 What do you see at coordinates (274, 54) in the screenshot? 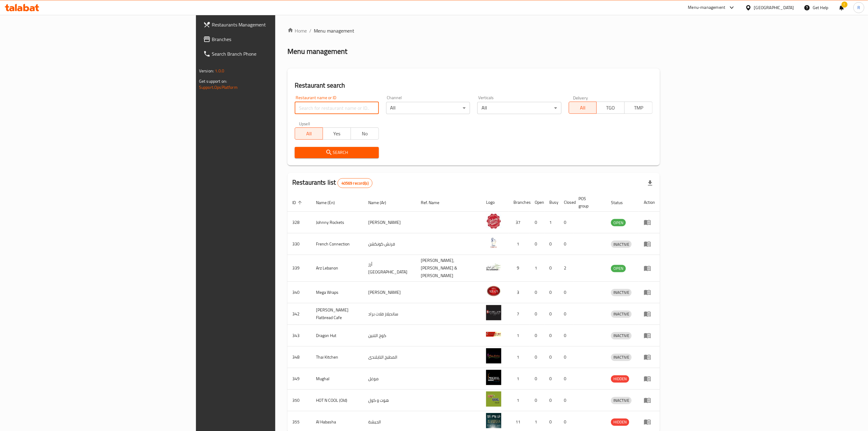
I see `span: Search Branch Phone` at bounding box center [274, 54].